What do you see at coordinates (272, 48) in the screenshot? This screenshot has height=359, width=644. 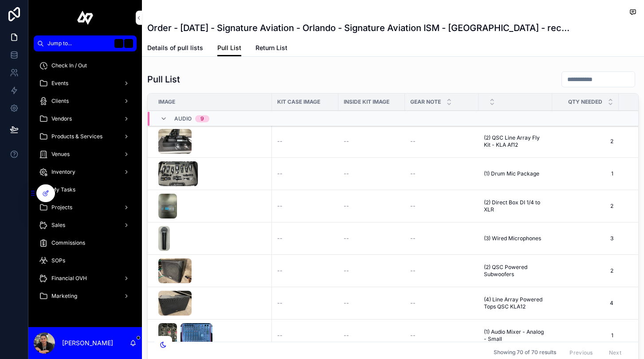 I see `span: Return List` at bounding box center [272, 48].